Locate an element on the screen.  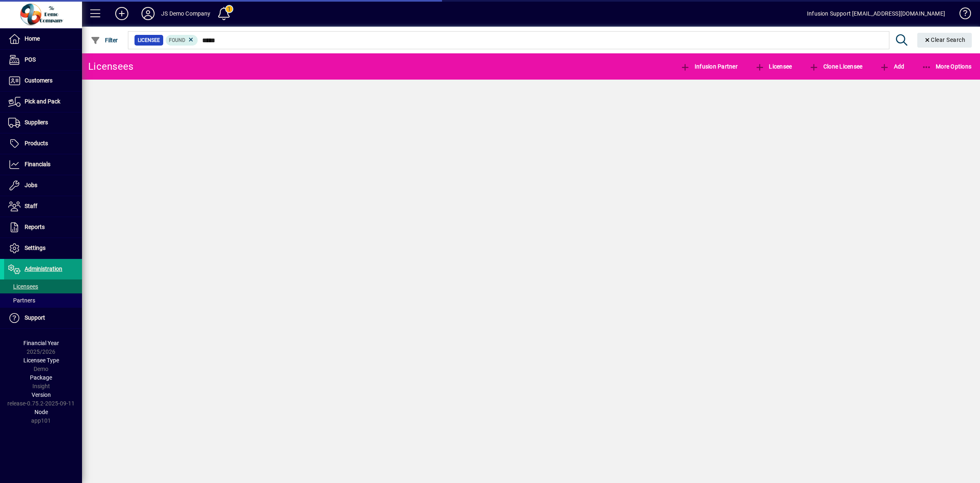
span: Filter is located at coordinates (104, 40).